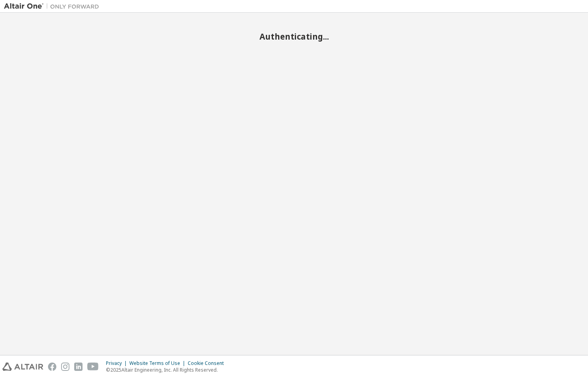 The width and height of the screenshot is (588, 378). Describe the element at coordinates (23, 366) in the screenshot. I see `img: altair_logo.svg` at that location.